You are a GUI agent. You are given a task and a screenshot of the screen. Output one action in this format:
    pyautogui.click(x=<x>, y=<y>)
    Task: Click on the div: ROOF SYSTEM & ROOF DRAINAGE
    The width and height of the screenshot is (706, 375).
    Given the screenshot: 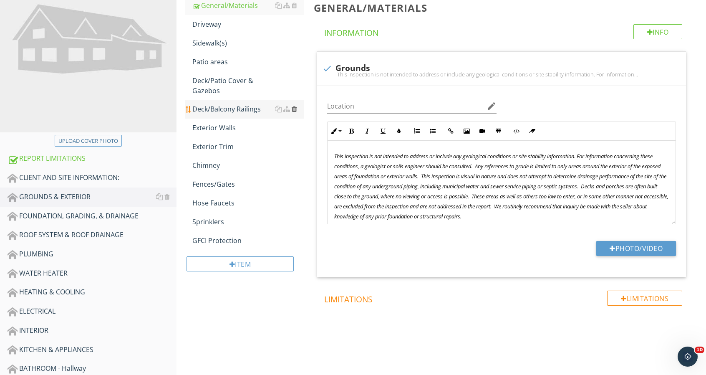 What is the action you would take?
    pyautogui.click(x=92, y=235)
    